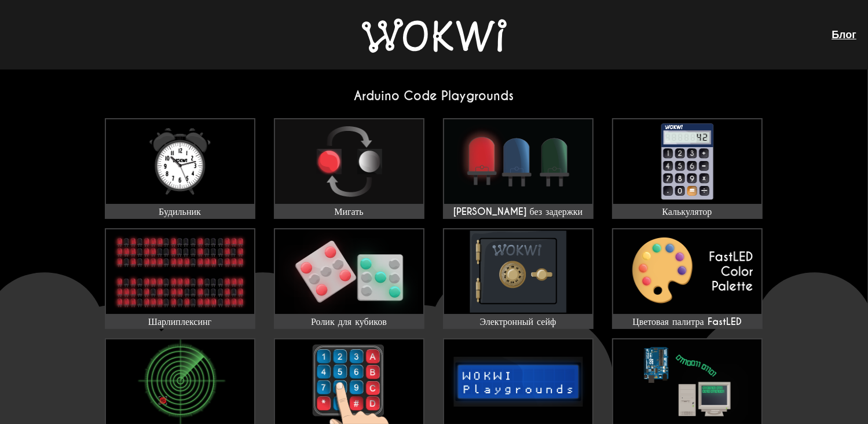 This screenshot has width=868, height=424. I want to click on img: LCD1602 Детская площадка, so click(518, 382).